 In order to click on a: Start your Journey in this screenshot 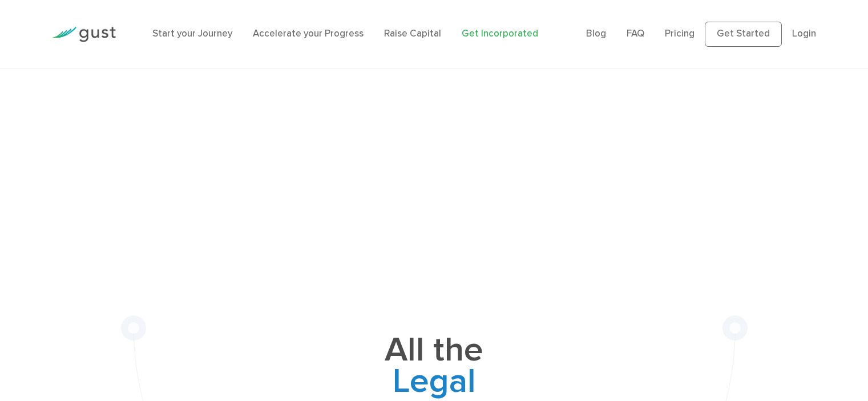, I will do `click(192, 34)`.